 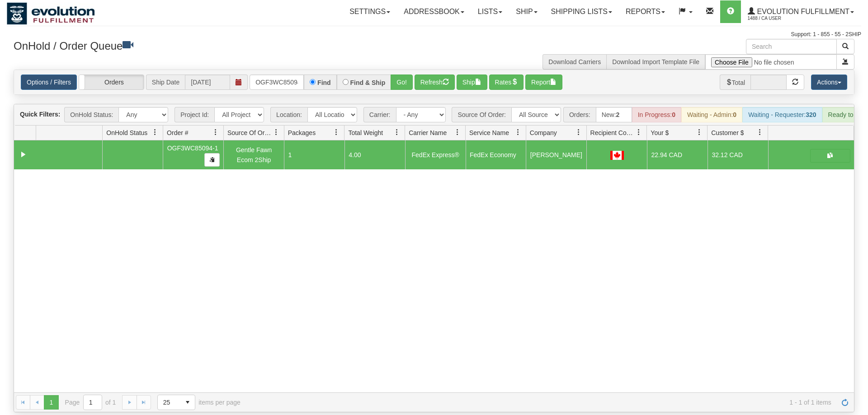 What do you see at coordinates (401, 82) in the screenshot?
I see `button: Go!` at bounding box center [401, 82].